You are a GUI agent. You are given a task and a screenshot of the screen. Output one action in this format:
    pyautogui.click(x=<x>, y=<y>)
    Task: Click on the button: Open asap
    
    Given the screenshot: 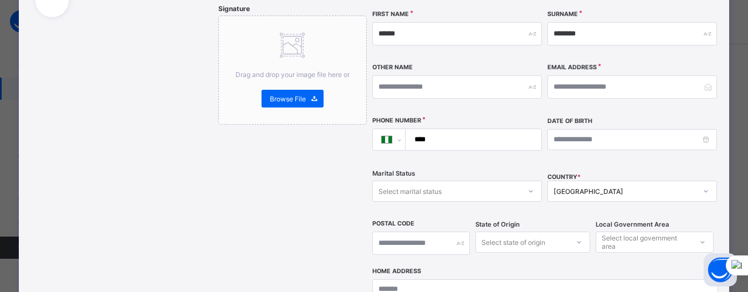 What is the action you would take?
    pyautogui.click(x=720, y=270)
    